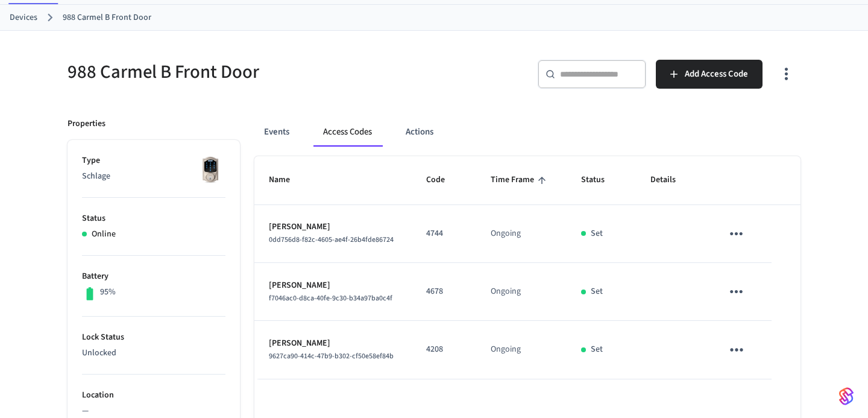  Describe the element at coordinates (153, 176) in the screenshot. I see `p: Schlage` at that location.